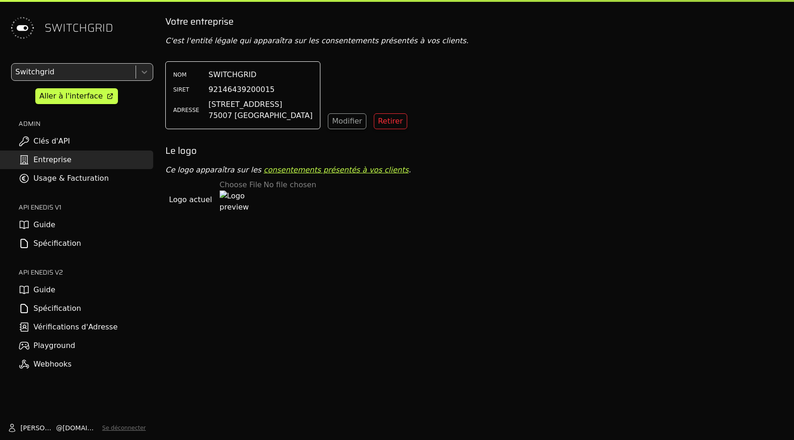 This screenshot has width=794, height=440. I want to click on h2: Le logo, so click(476, 151).